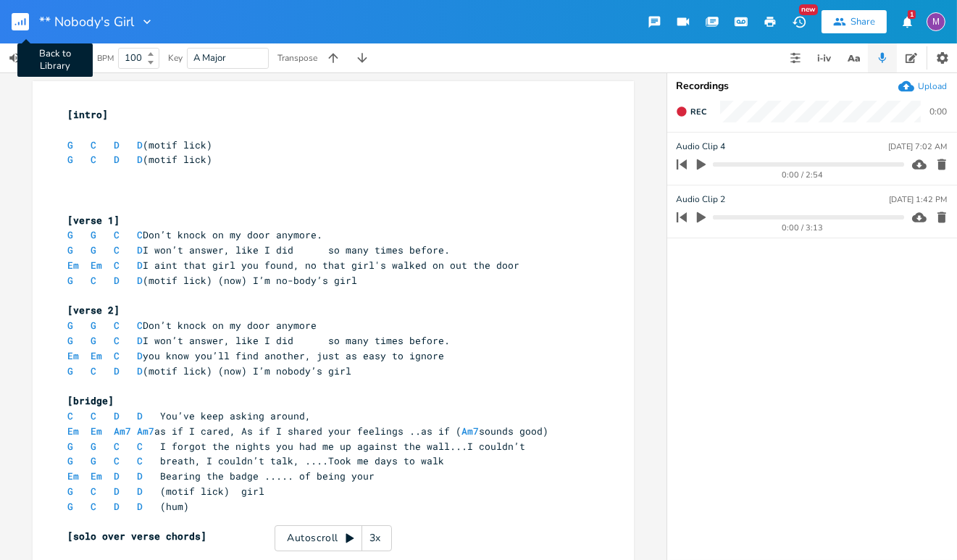 The width and height of the screenshot is (957, 560). Describe the element at coordinates (221, 476) in the screenshot. I see `span: Bearing the badge ..... of being your` at that location.